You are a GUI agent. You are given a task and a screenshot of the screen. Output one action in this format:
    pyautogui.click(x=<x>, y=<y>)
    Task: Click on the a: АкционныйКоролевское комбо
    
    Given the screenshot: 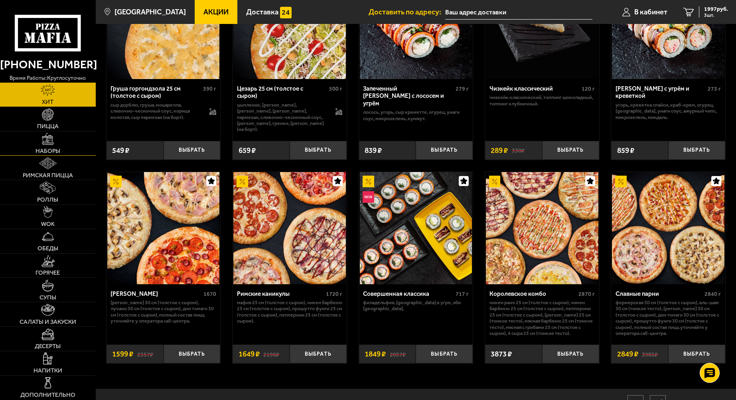 What is the action you would take?
    pyautogui.click(x=542, y=228)
    